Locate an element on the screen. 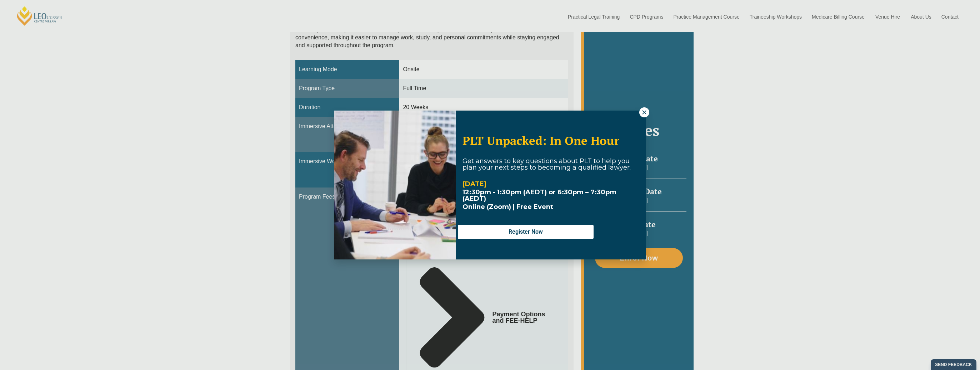  button: Close is located at coordinates (645, 112).